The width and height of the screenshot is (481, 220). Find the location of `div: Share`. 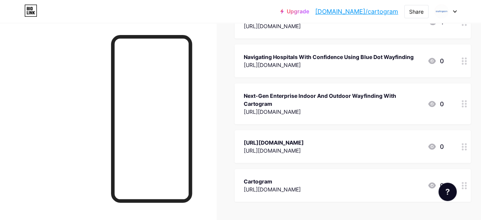

div: Share is located at coordinates (416, 11).